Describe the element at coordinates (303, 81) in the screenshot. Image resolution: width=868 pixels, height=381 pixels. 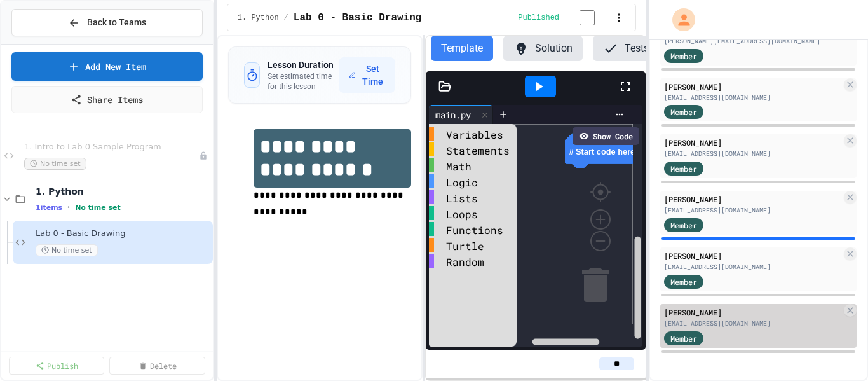
I see `p: Set estimated time for this lesson` at that location.